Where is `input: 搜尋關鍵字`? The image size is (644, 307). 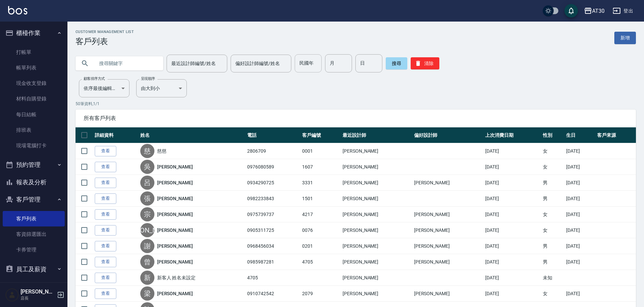 input: 搜尋關鍵字 is located at coordinates (126, 63).